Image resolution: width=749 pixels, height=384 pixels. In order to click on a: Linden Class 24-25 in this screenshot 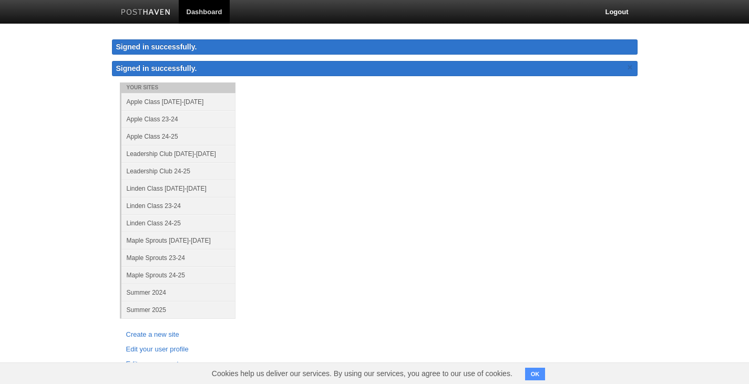, I will do `click(178, 223)`.